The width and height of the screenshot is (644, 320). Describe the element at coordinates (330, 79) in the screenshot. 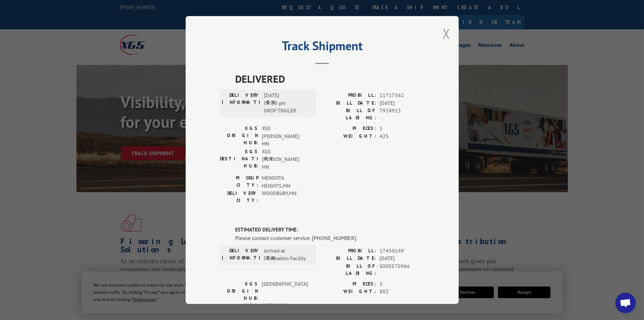

I see `span: DELIVERED` at that location.